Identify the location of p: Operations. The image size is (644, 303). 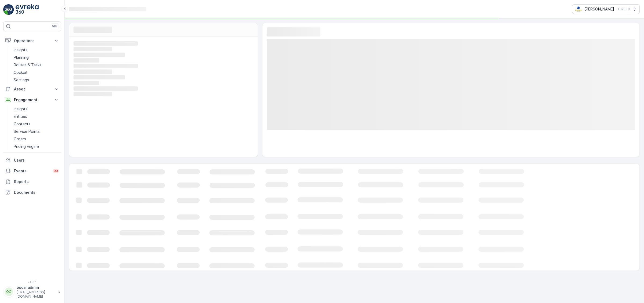
(32, 41).